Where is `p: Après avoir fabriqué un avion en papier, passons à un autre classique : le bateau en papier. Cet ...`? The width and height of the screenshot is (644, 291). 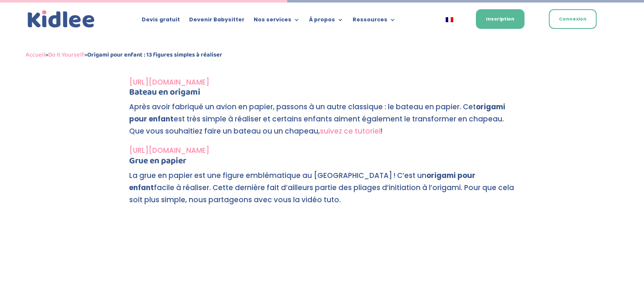 p: Après avoir fabriqué un avion en papier, passons à un autre classique : le bateau en papier. Cet ... is located at coordinates (322, 123).